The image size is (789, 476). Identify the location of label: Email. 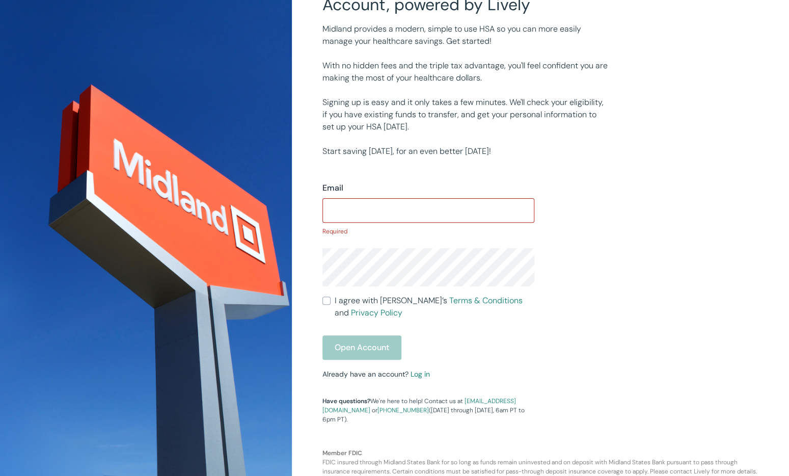
(333, 188).